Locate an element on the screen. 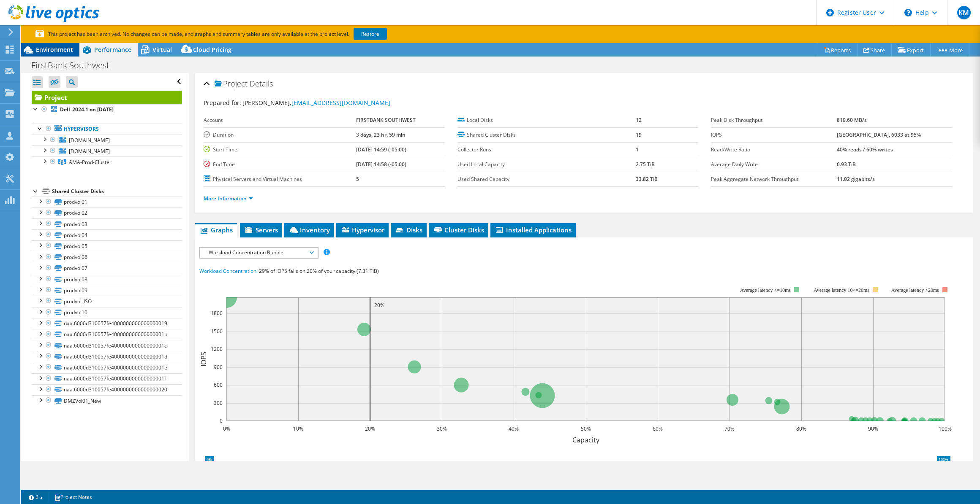 The width and height of the screenshot is (980, 504). span: Disks is located at coordinates (409, 230).